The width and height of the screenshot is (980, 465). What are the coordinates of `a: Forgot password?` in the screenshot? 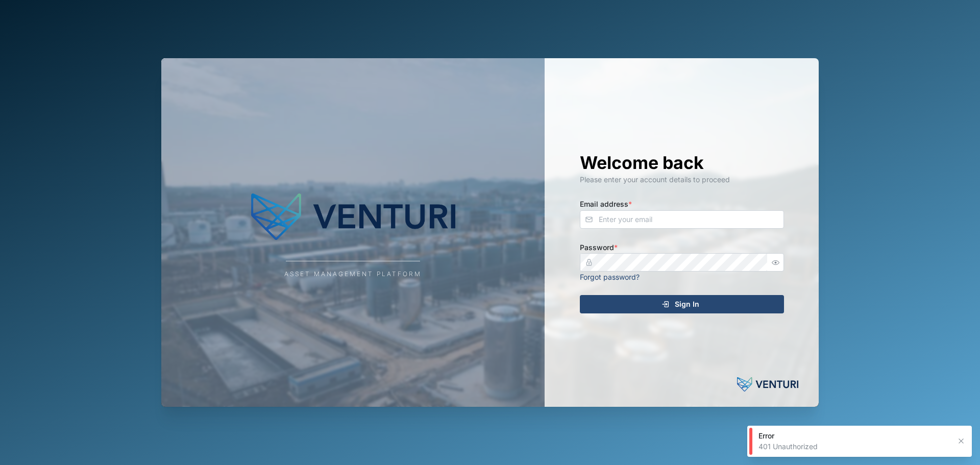 It's located at (609, 277).